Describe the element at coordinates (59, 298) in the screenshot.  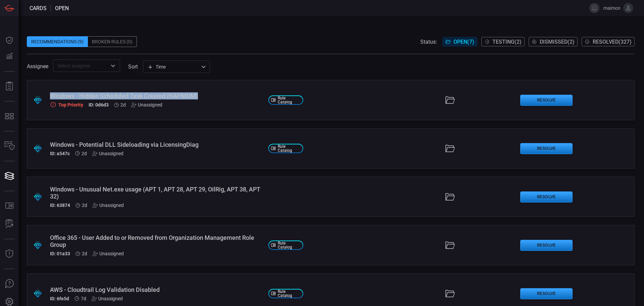
I see `h5: ID: 6fe5d` at that location.